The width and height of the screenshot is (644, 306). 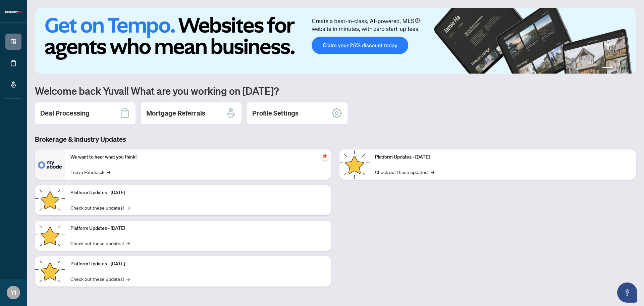 I want to click on button: 1, so click(x=608, y=68).